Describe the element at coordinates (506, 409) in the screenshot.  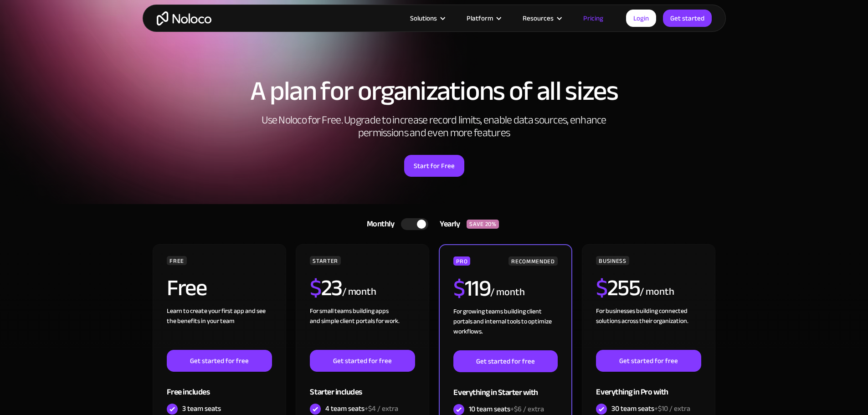
I see `div: 10 team seats` at that location.